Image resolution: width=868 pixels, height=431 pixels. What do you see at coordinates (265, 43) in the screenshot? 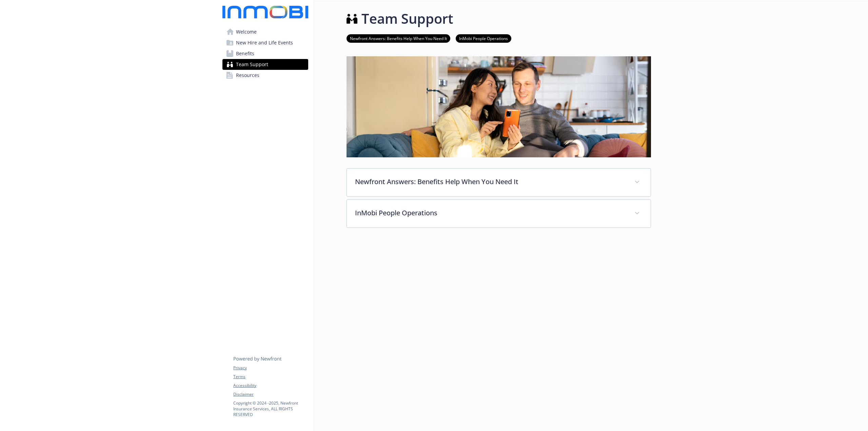
I see `a: New Hire and Life Events` at bounding box center [265, 43].